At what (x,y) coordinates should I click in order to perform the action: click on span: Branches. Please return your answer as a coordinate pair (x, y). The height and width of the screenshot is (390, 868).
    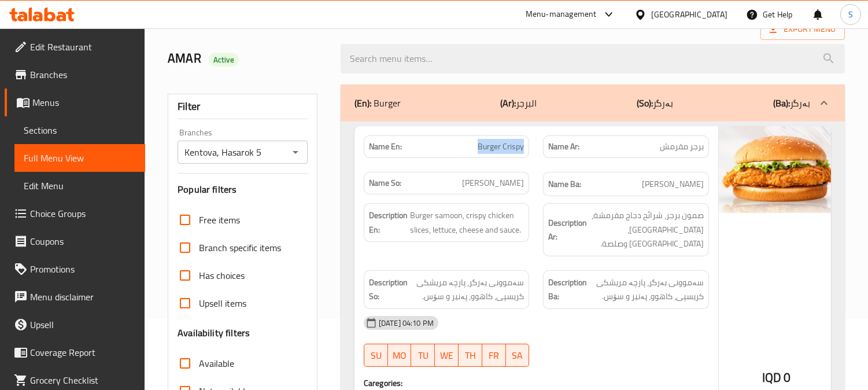
    Looking at the image, I should click on (82, 75).